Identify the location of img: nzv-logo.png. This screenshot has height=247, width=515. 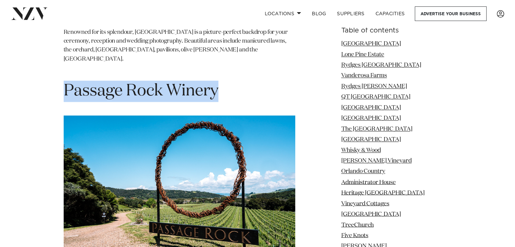
(29, 14).